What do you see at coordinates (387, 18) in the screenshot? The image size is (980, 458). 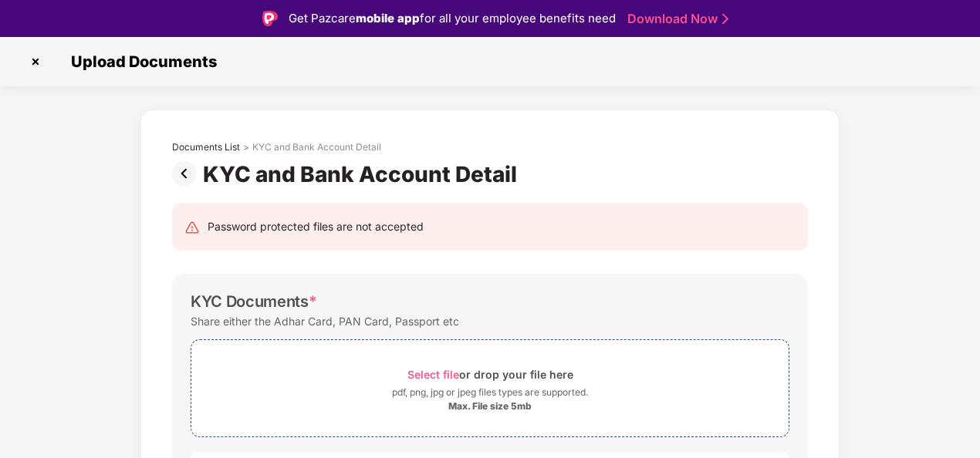 I see `strong: mobile app` at bounding box center [387, 18].